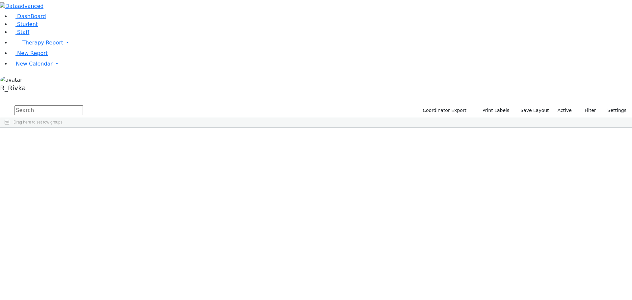 The width and height of the screenshot is (632, 300). I want to click on span: New Report, so click(32, 53).